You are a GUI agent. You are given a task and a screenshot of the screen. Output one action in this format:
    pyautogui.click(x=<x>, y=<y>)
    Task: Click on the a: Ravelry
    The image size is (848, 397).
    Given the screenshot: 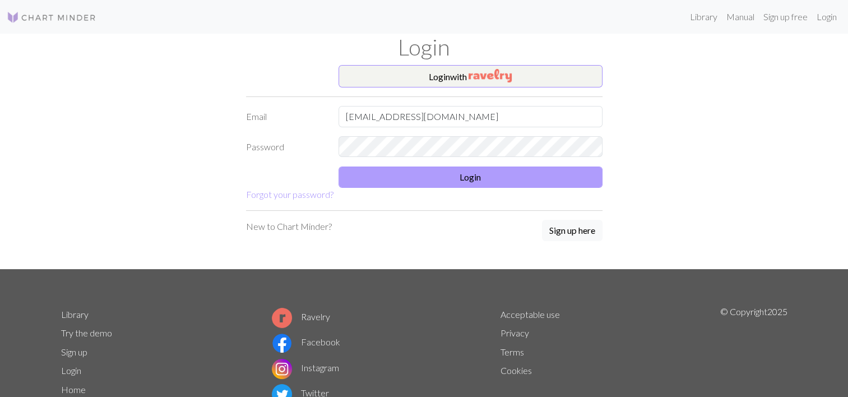 What is the action you would take?
    pyautogui.click(x=301, y=316)
    